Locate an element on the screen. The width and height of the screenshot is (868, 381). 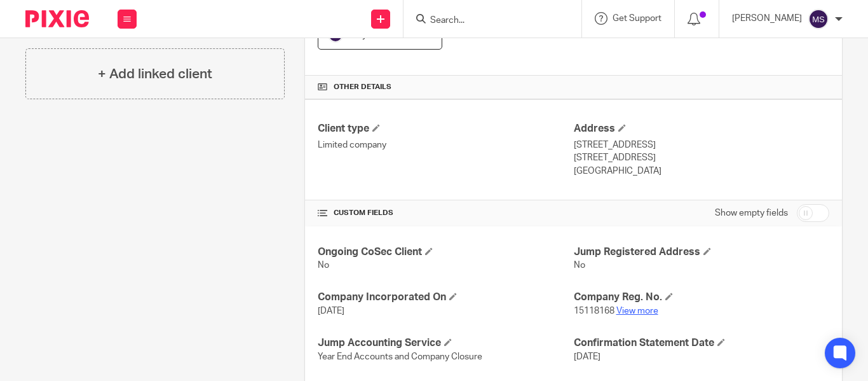
h4: Jump Accounting Service is located at coordinates (446, 343).